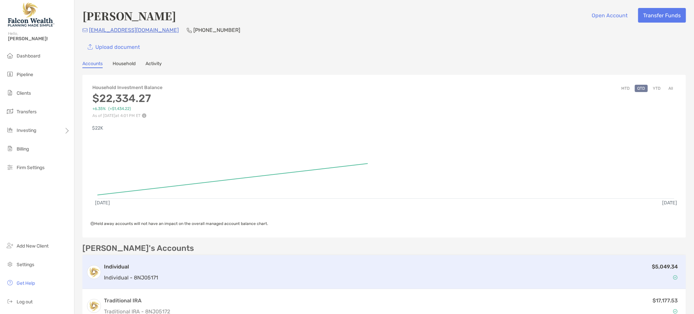 Image resolution: width=694 pixels, height=314 pixels. Describe the element at coordinates (27, 112) in the screenshot. I see `span: Transfers` at that location.